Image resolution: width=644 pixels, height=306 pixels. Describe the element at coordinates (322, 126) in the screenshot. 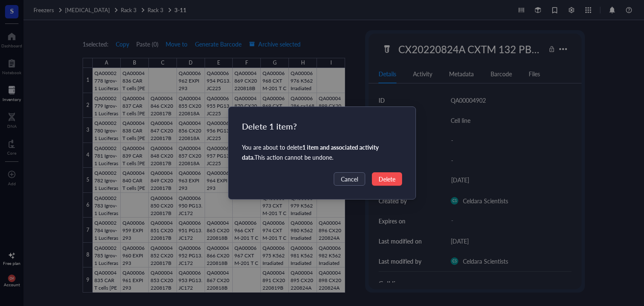

I see `div: Delete 1 item?` at that location.